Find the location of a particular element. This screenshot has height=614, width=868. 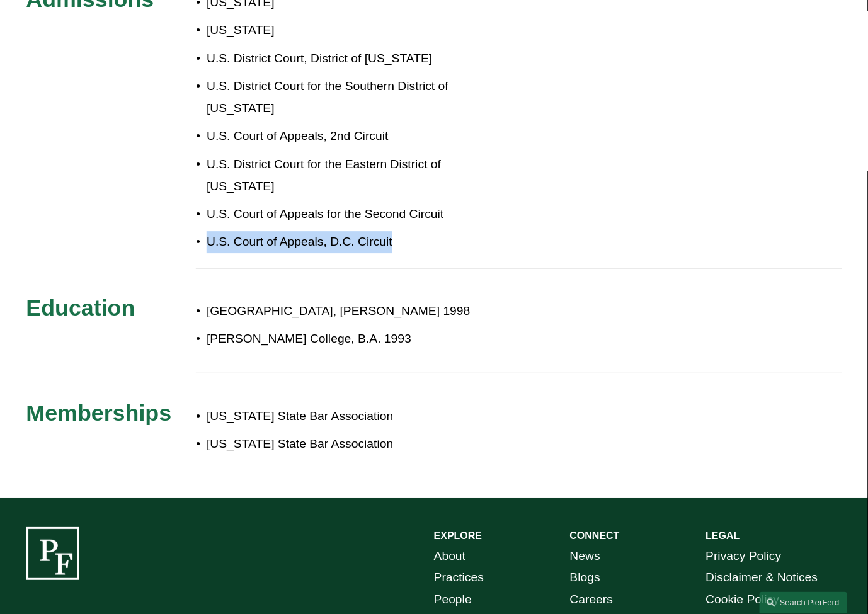

a: Careers is located at coordinates (592, 599).